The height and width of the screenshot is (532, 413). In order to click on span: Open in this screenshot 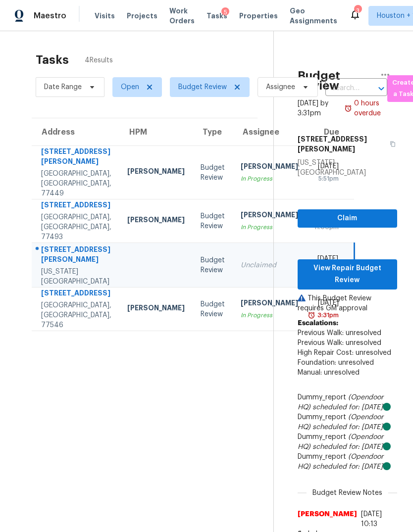, I will do `click(130, 87)`.